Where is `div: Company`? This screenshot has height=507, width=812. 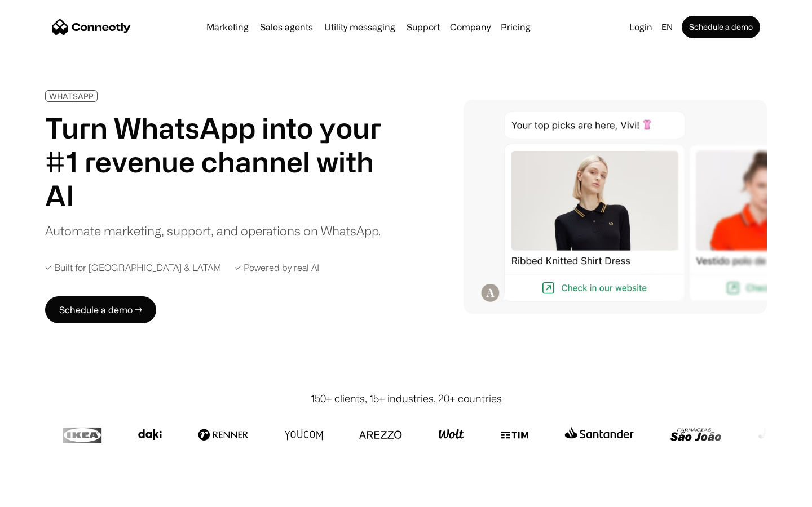
div: Company is located at coordinates (470, 27).